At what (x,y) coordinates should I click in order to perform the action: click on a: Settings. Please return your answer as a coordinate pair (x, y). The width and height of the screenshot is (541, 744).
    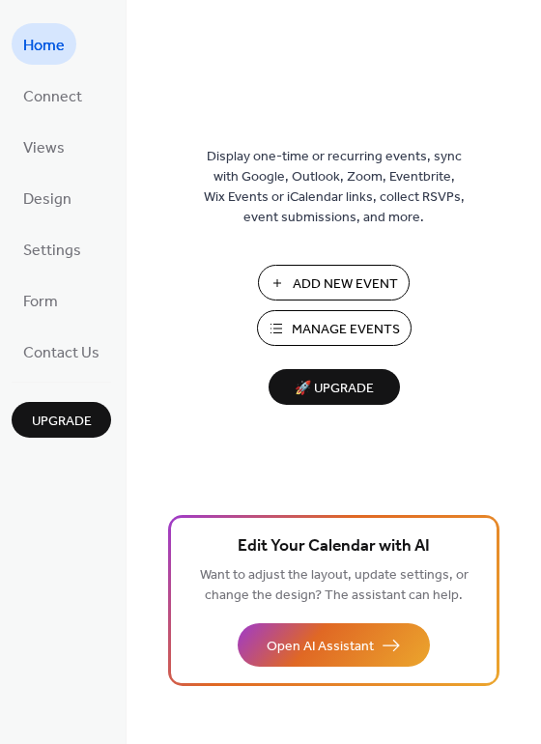
    Looking at the image, I should click on (52, 248).